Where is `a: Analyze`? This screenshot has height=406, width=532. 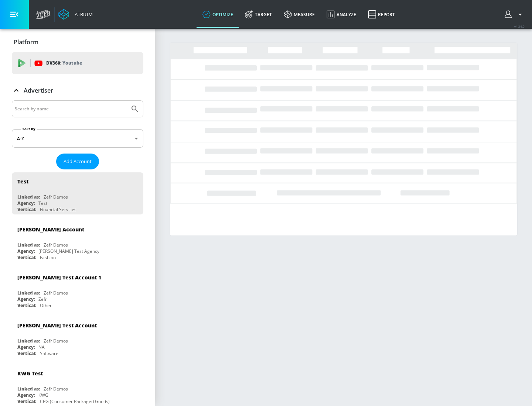 a: Analyze is located at coordinates (341, 15).